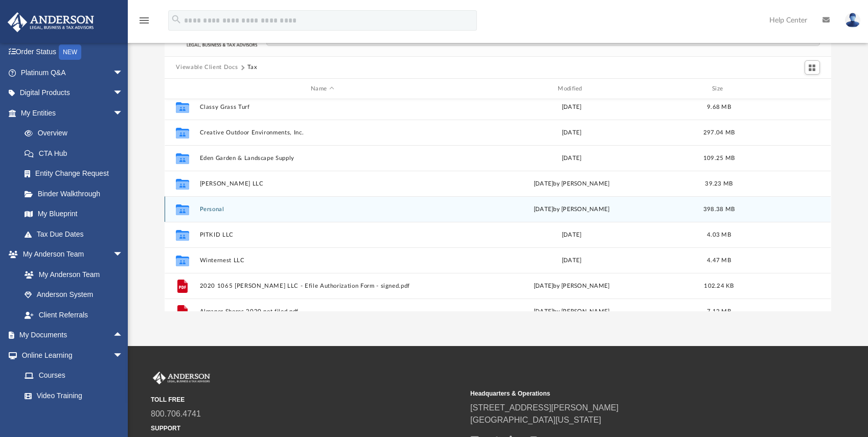  Describe the element at coordinates (719, 158) in the screenshot. I see `span: 109.25 MB` at that location.